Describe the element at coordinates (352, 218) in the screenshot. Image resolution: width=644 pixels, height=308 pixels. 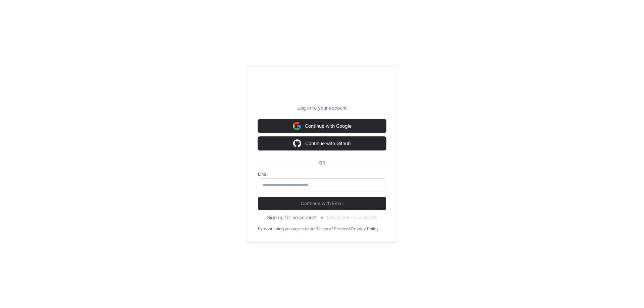
I see `button: Forgot your password?` at that location.